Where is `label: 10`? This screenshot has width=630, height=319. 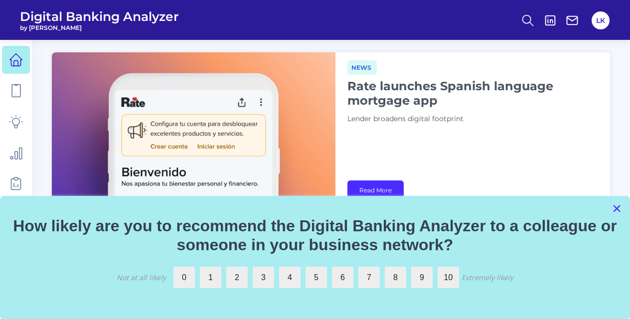
label: 10 is located at coordinates (448, 277).